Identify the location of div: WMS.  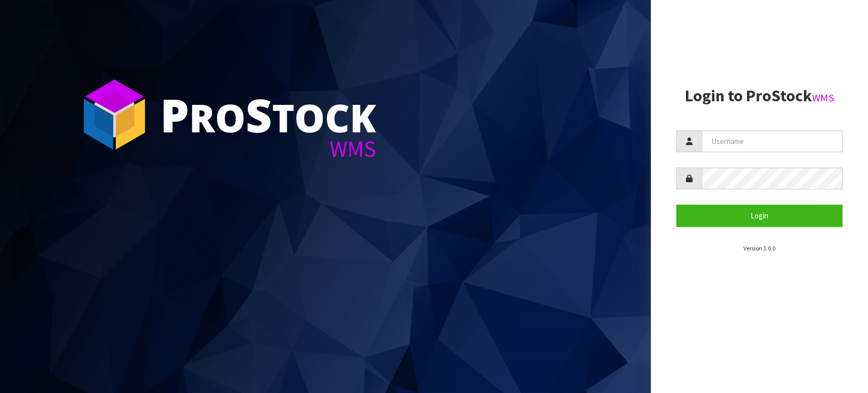
(268, 148).